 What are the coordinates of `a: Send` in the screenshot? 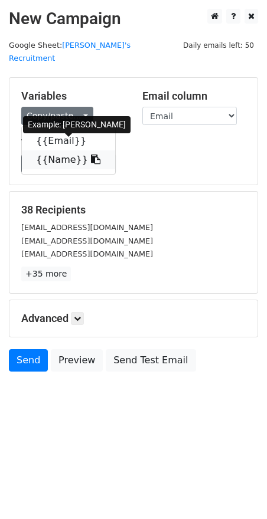 It's located at (28, 361).